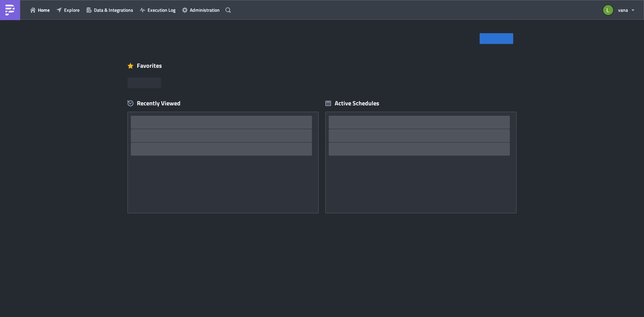 The image size is (644, 317). Describe the element at coordinates (201, 10) in the screenshot. I see `button: Administration` at that location.